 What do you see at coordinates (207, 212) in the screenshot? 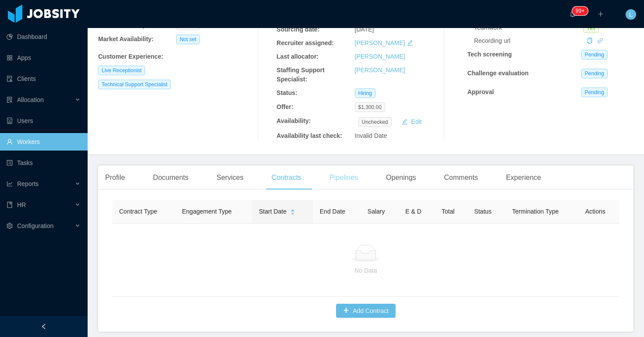
I see `span: Engagement Type` at bounding box center [207, 212].